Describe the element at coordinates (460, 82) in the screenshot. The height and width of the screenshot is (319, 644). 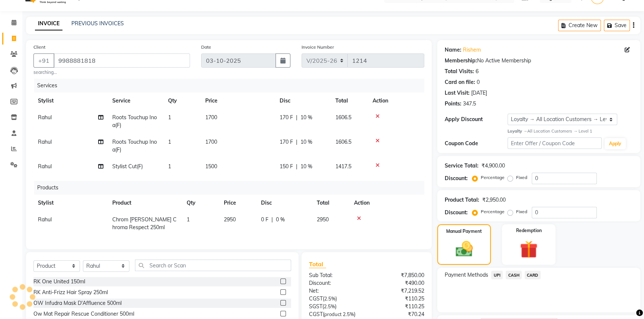
I see `div: Card on file:` at that location.